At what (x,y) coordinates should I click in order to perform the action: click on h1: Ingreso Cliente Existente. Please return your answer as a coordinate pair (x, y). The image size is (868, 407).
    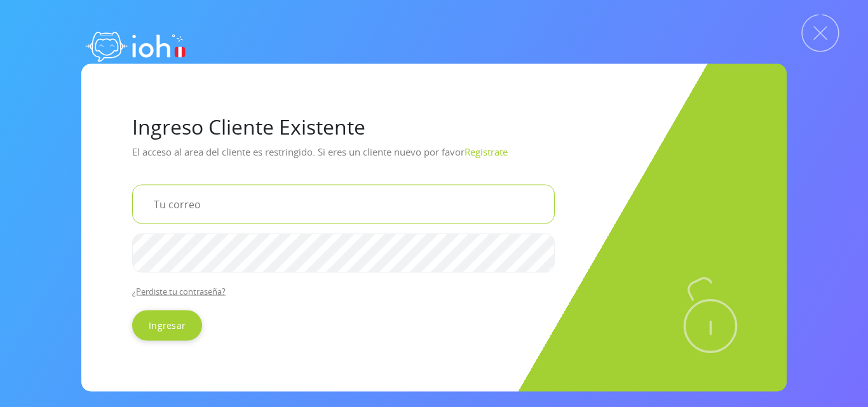
    Looking at the image, I should click on (434, 127).